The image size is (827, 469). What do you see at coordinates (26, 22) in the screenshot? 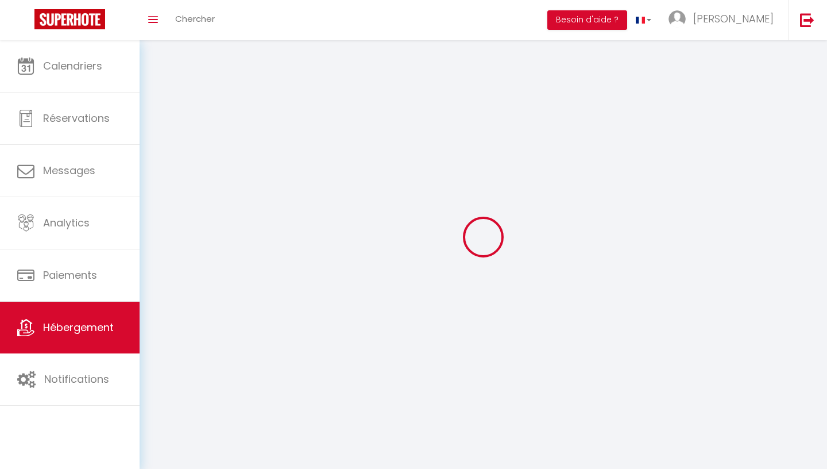
I see `button: Ouvrir le widget de chat LiveChat` at bounding box center [26, 22].